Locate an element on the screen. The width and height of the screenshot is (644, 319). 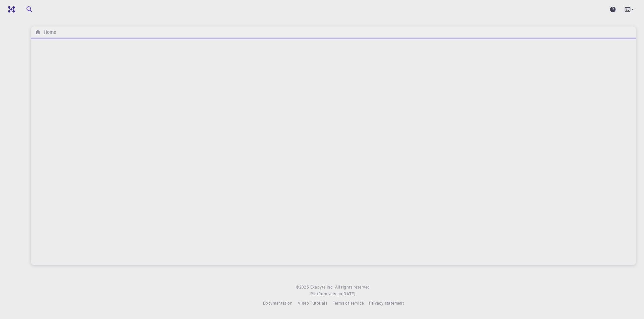
span: Platform version is located at coordinates (326, 294).